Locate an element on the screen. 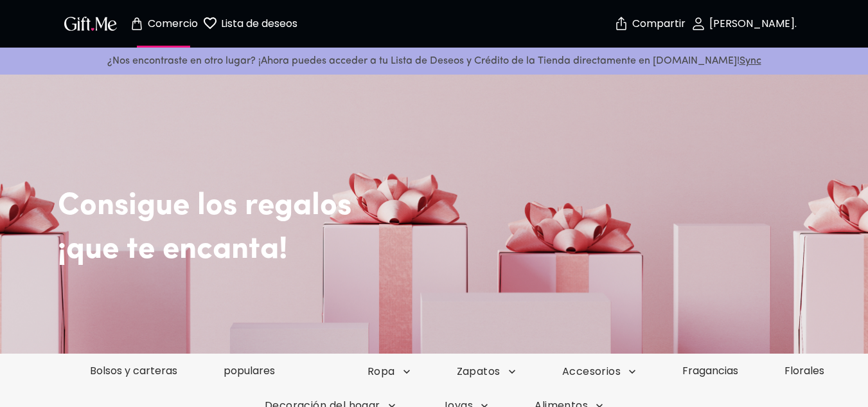 This screenshot has height=407, width=868. button: Logotipo de GiftMe is located at coordinates (91, 24).